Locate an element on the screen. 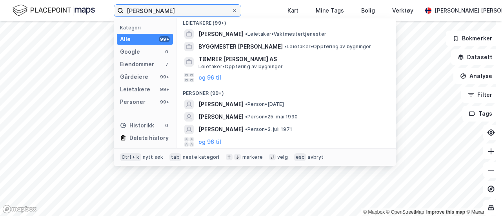  button: Filter is located at coordinates (480, 95).